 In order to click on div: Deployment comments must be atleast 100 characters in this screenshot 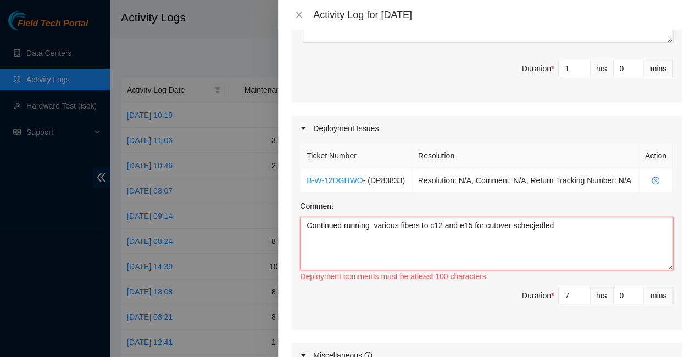, I will do `click(486, 277)`.